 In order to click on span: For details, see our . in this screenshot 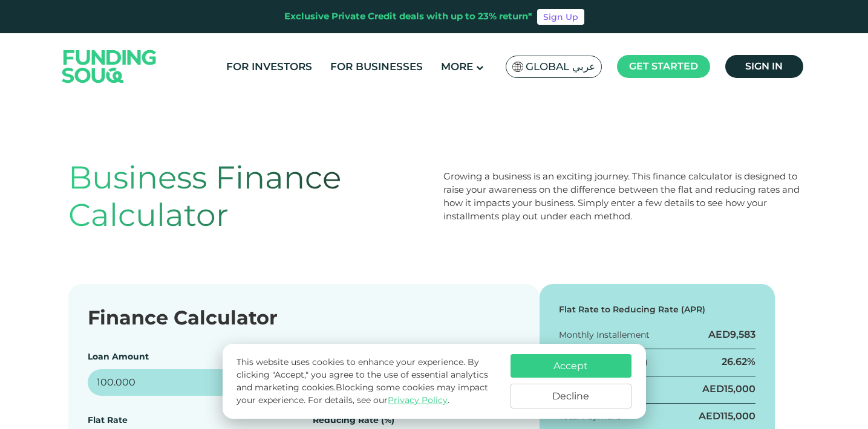, I will do `click(379, 400)`.